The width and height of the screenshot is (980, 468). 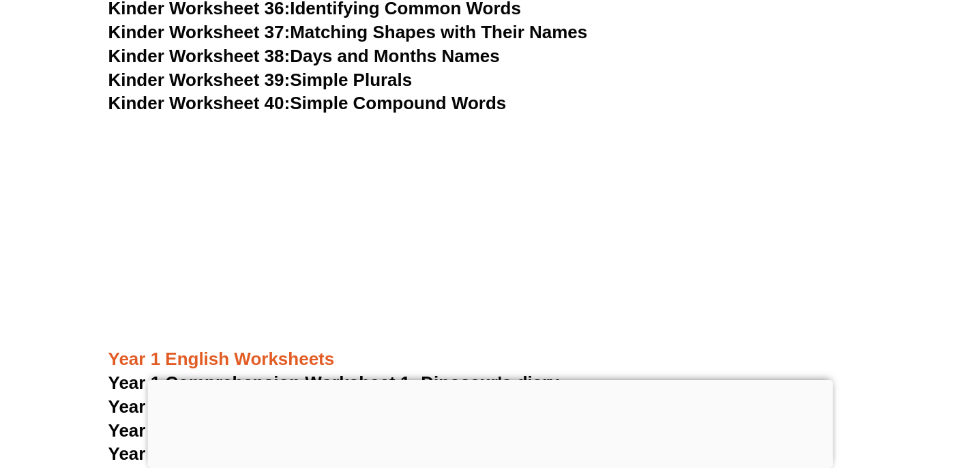 I want to click on a: Kinder Worksheet 38:Days and Months Names, so click(x=304, y=56).